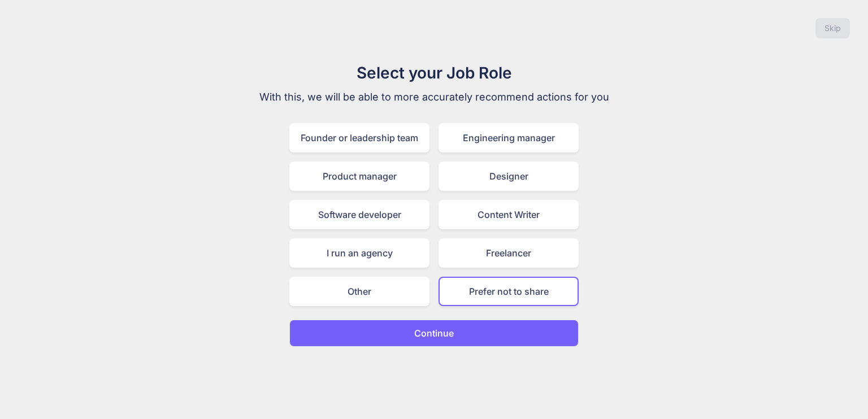 This screenshot has width=868, height=419. Describe the element at coordinates (359, 291) in the screenshot. I see `div: Other` at that location.